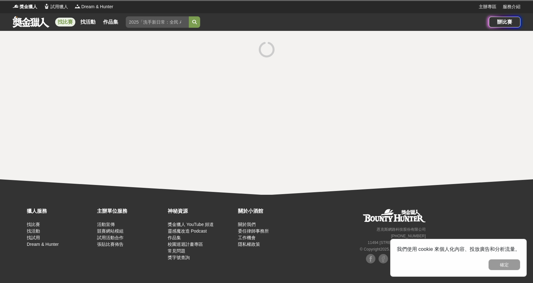 This screenshot has width=533, height=283. What do you see at coordinates (504, 22) in the screenshot?
I see `div: 辦比賽` at bounding box center [504, 22].